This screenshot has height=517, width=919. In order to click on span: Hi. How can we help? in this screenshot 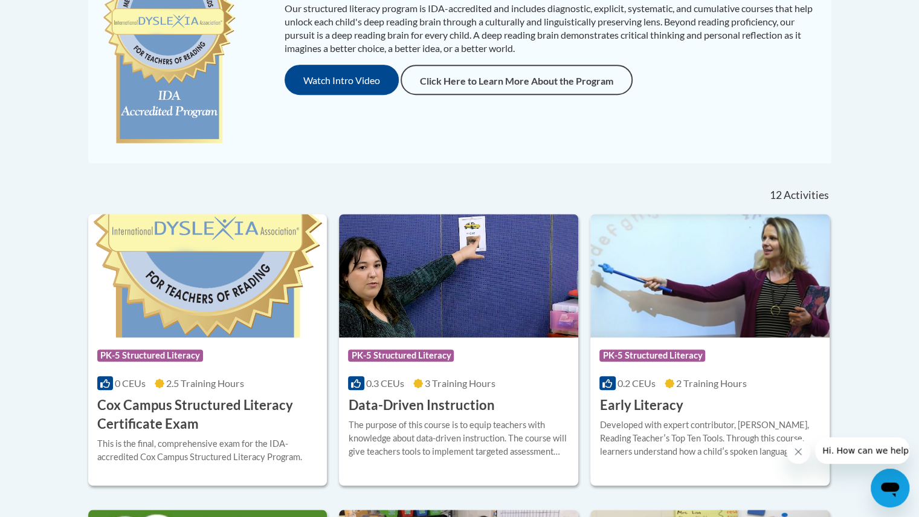, I will do `click(53, 13)`.